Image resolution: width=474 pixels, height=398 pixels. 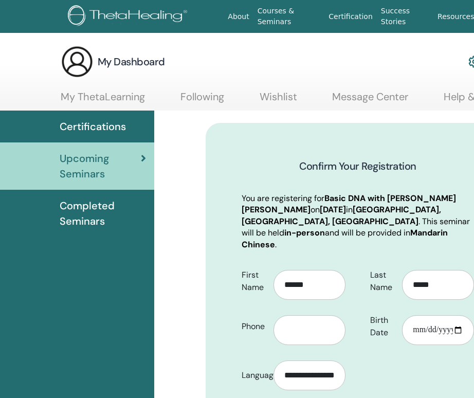 I want to click on label: First Name, so click(x=254, y=281).